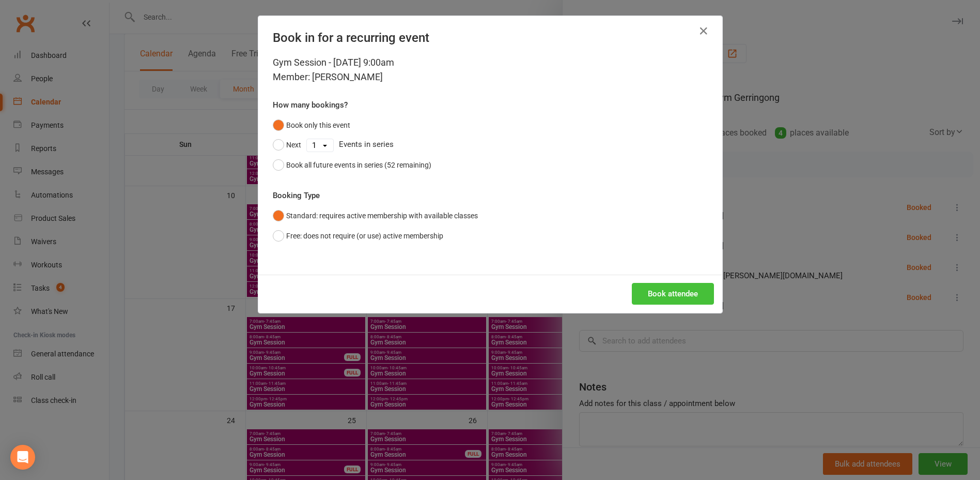  I want to click on button: Book all future events in series (52 remaining), so click(352, 165).